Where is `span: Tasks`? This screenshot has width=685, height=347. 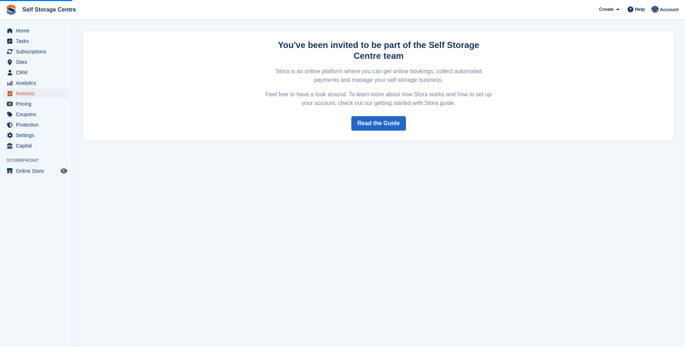
span: Tasks is located at coordinates (38, 41).